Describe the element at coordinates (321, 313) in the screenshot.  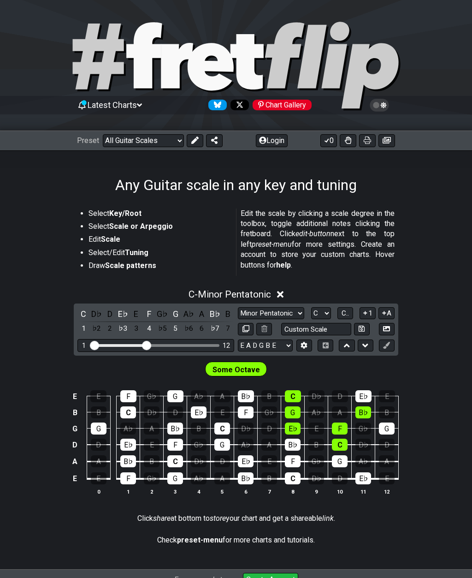
I see `select: Tonic/Root` at that location.